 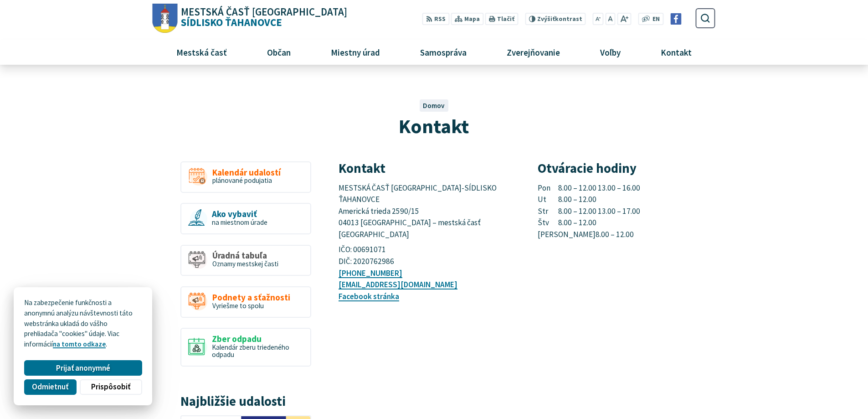 What do you see at coordinates (548, 223) in the screenshot?
I see `span: Štv` at bounding box center [548, 223].